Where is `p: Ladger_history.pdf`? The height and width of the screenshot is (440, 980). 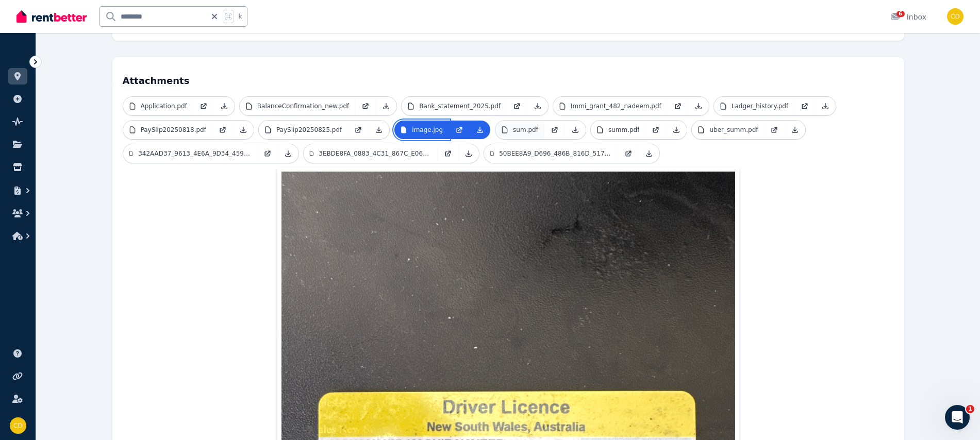
p: Ladger_history.pdf is located at coordinates (760, 106).